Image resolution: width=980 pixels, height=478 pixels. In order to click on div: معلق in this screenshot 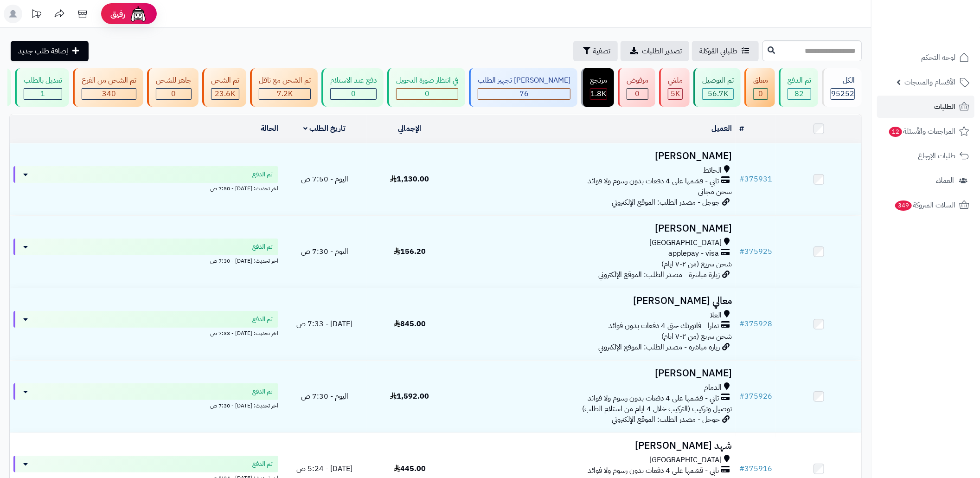, I will do `click(761, 80)`.